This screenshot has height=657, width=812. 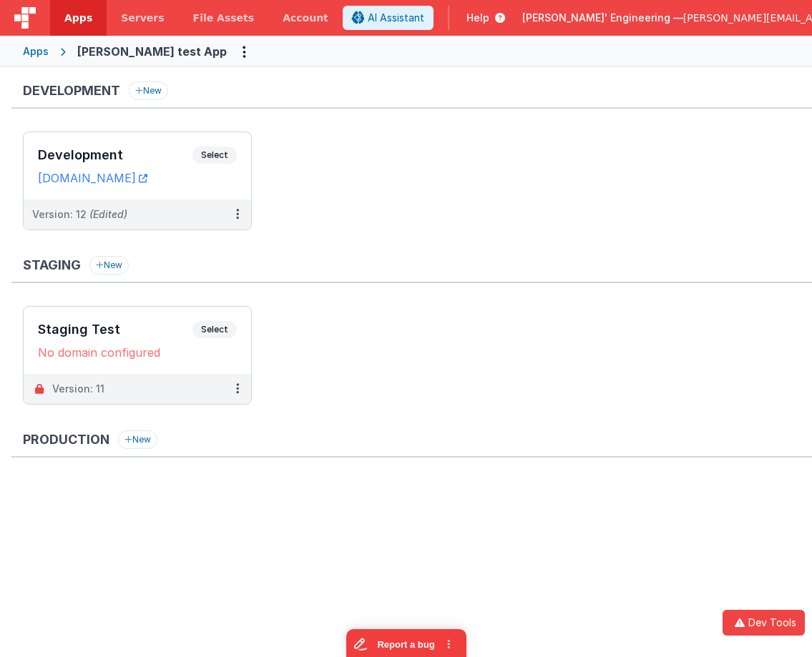 What do you see at coordinates (36, 51) in the screenshot?
I see `div: Apps` at bounding box center [36, 51].